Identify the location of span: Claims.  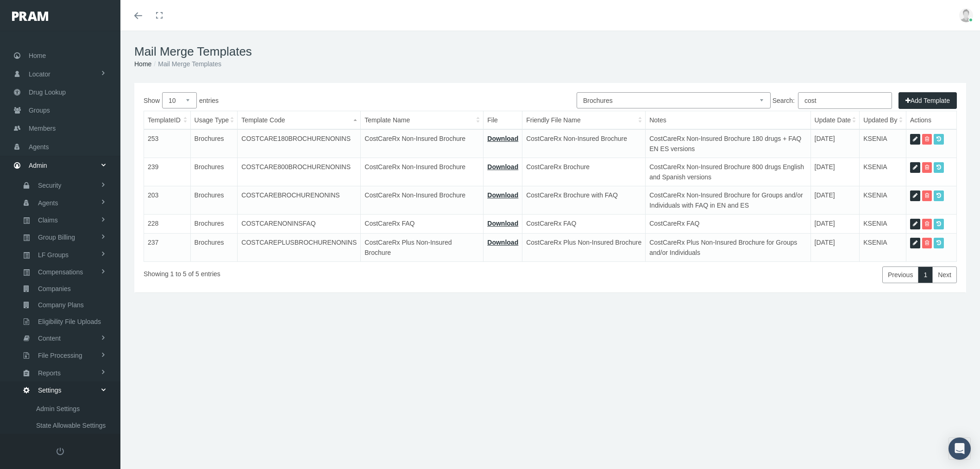
(48, 220).